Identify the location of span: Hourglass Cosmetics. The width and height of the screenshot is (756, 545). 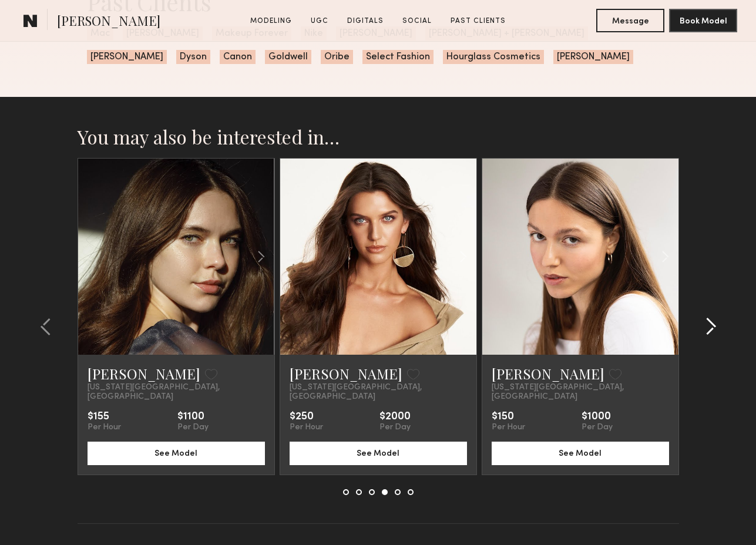
(493, 57).